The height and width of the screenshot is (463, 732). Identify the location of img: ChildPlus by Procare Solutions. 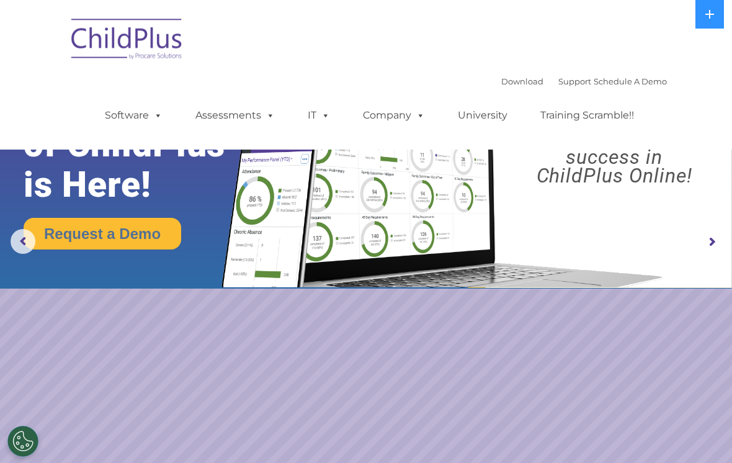
(127, 41).